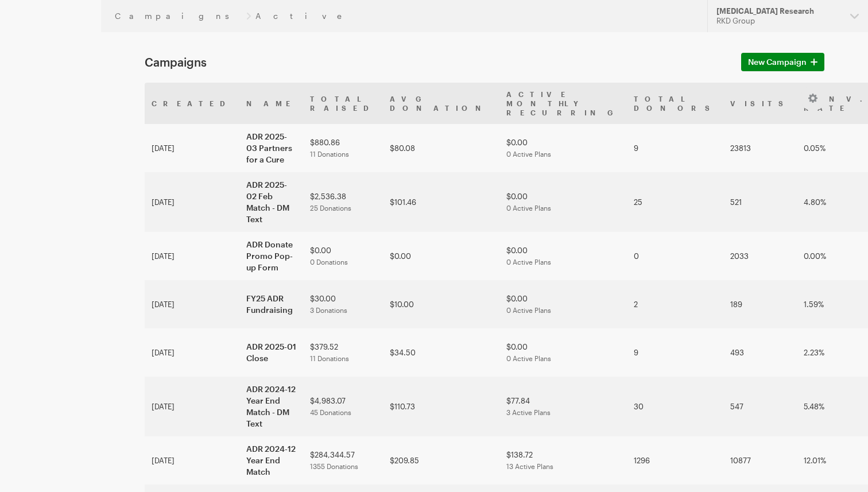  I want to click on a: Campaigns, so click(178, 16).